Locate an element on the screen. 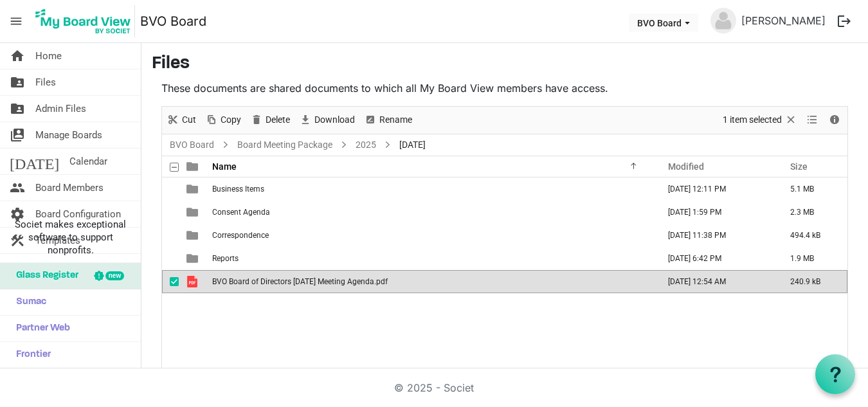 The height and width of the screenshot is (407, 868). div: Clear selection is located at coordinates (760, 120).